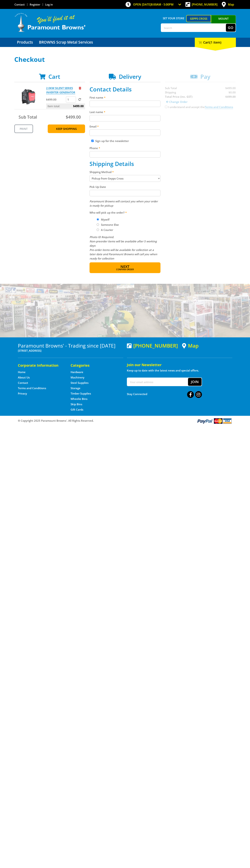 The image size is (250, 868). Describe the element at coordinates (123, 248) in the screenshot. I see `em: Photo ID Required. Non-preorder items will be available after 5 working days Pre-order items will...` at that location.